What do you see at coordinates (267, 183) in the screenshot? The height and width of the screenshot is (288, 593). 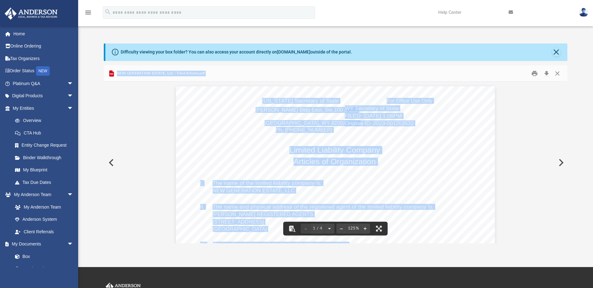 I see `span: The name of the limited liability company is:` at bounding box center [267, 183].